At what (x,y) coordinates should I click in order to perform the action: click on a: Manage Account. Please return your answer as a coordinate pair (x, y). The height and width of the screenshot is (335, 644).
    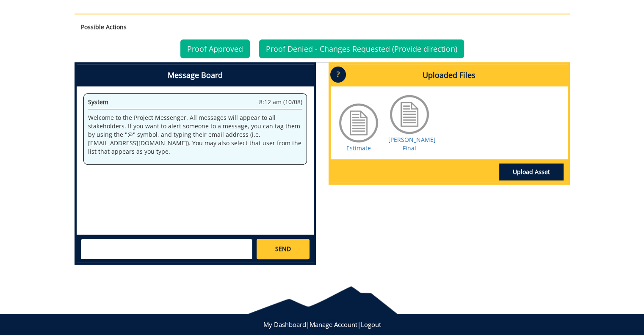
    Looking at the image, I should click on (333, 325).